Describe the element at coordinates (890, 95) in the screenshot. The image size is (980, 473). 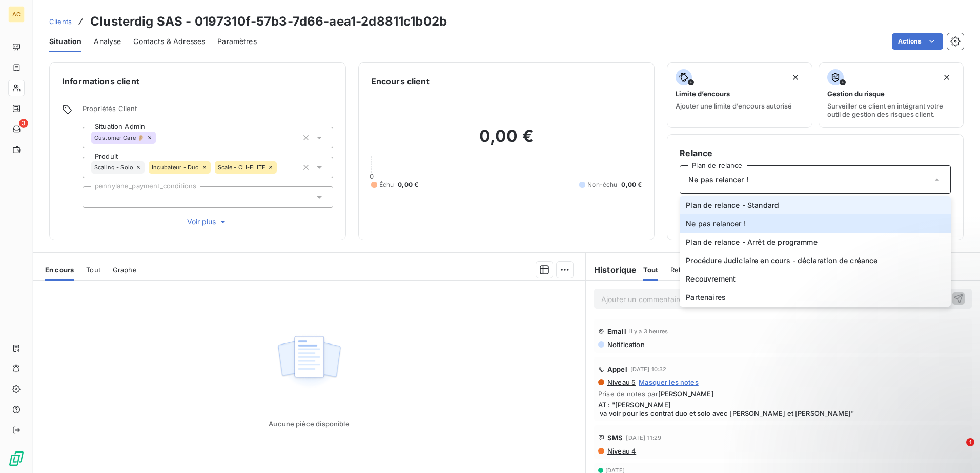
I see `button: Gestion du risqueSurveiller ce client en intégrant votre outil de gestion des risques client.` at that location.